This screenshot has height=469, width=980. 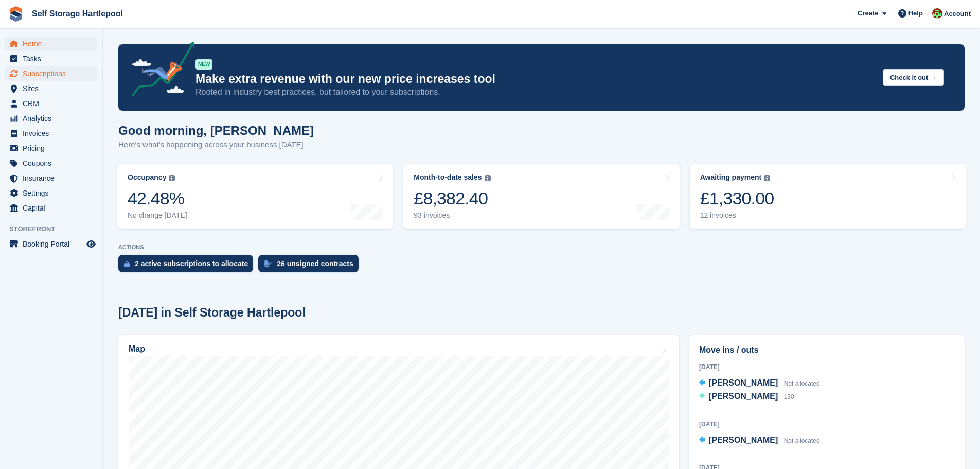 I want to click on span: Tasks, so click(x=54, y=59).